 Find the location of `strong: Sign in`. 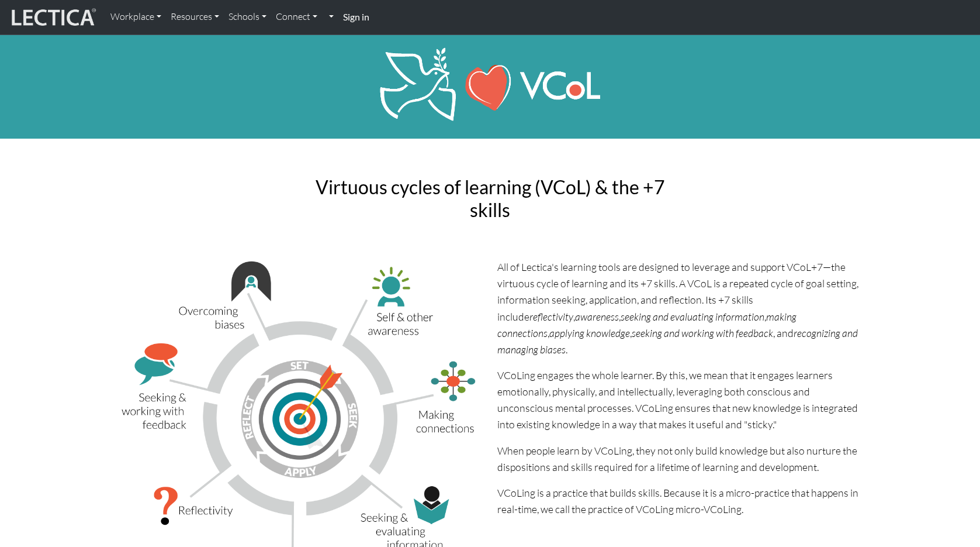

strong: Sign in is located at coordinates (356, 16).